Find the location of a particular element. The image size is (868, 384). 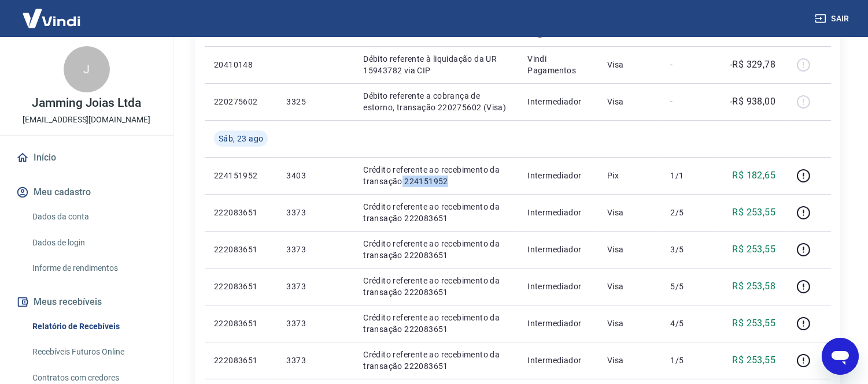

p: R$ 253,58 is located at coordinates (754, 287).